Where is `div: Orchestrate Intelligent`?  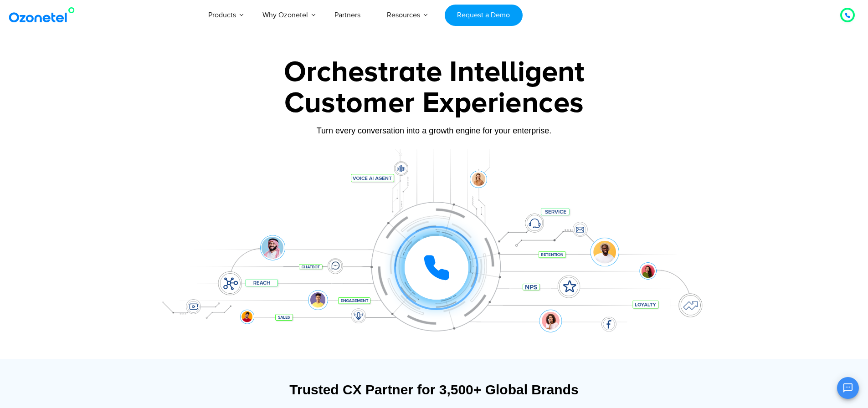
div: Orchestrate Intelligent is located at coordinates (434, 73).